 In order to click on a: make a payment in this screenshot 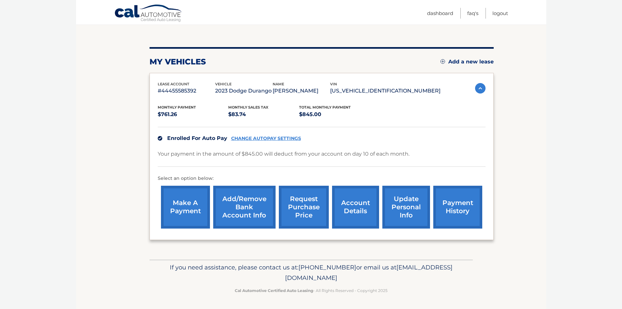, I will do `click(186, 207)`.